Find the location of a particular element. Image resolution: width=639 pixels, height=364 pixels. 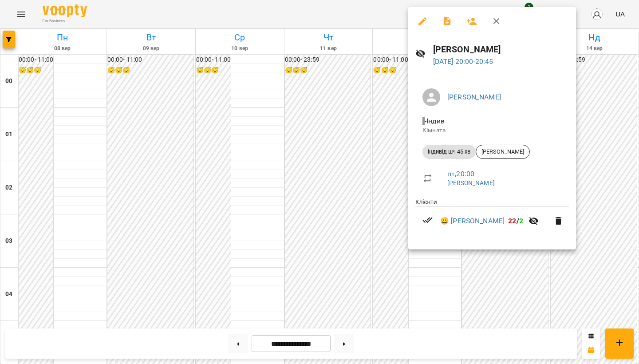

p: Кімната is located at coordinates (492, 131).